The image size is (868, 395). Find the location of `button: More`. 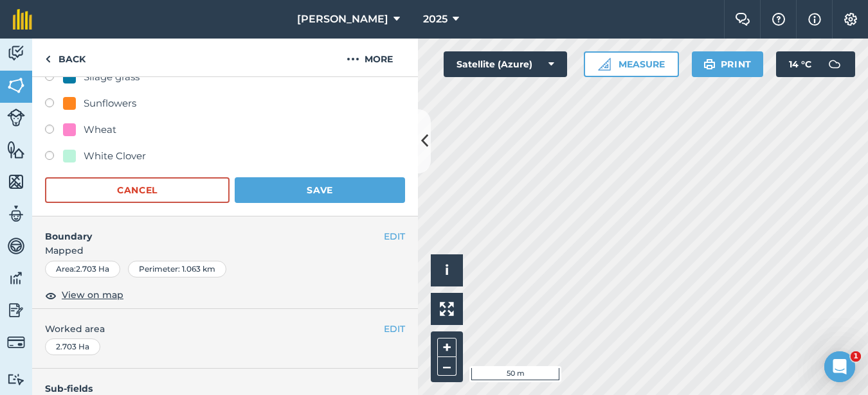

button: More is located at coordinates (369, 57).